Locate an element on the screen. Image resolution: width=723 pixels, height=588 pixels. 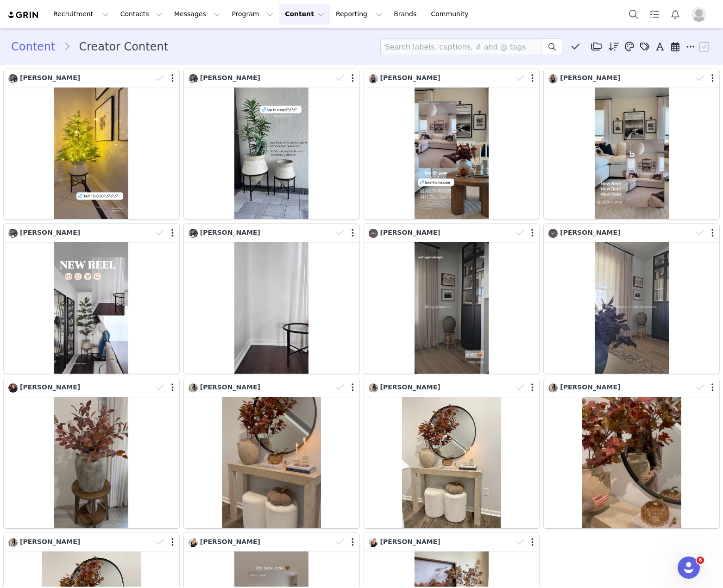
button: Notifications is located at coordinates (676, 14).